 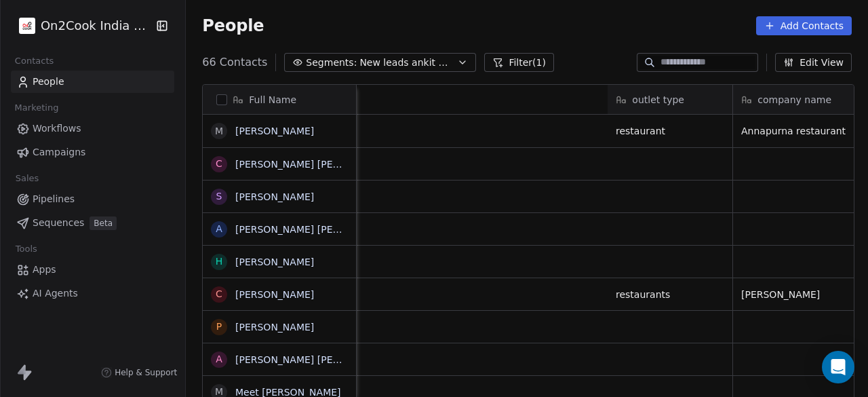 What do you see at coordinates (92, 270) in the screenshot?
I see `a: Apps` at bounding box center [92, 270].